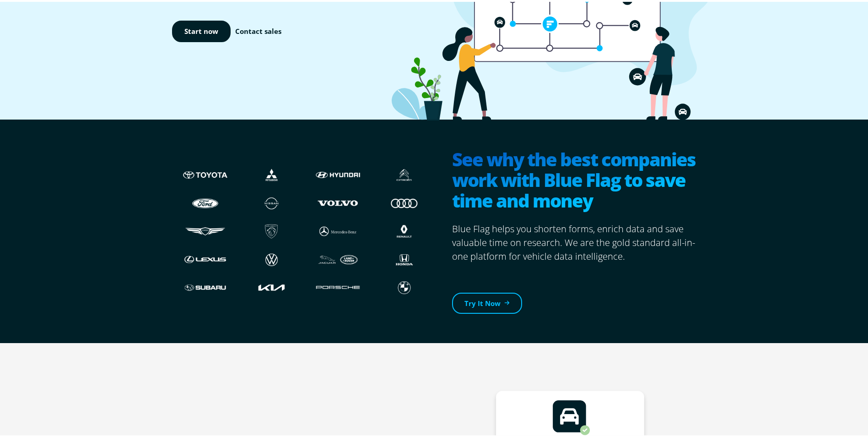  What do you see at coordinates (338, 286) in the screenshot?
I see `img: Porshce logo` at bounding box center [338, 286].